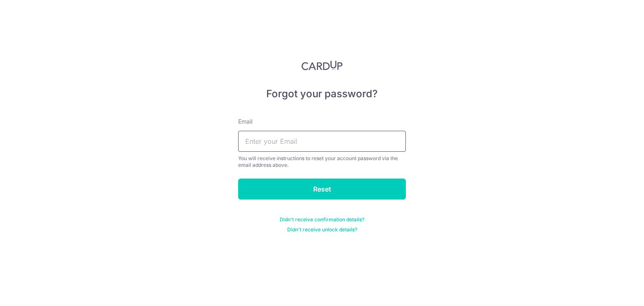  Describe the element at coordinates (322, 141) in the screenshot. I see `input: Enter your Email` at that location.